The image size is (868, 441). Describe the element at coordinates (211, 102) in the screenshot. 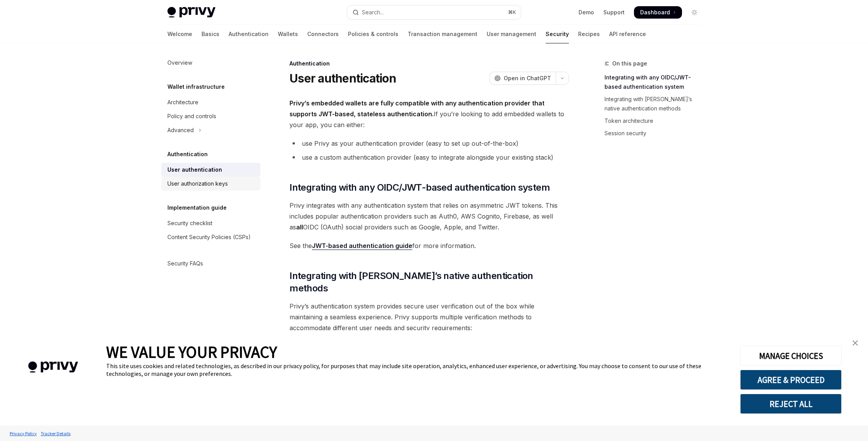

I see `a: Architecture` at that location.